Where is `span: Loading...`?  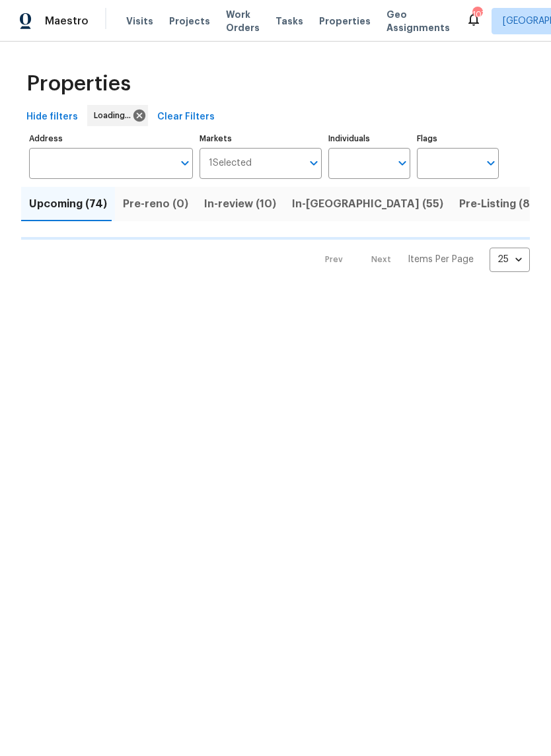 span: Loading... is located at coordinates (115, 116).